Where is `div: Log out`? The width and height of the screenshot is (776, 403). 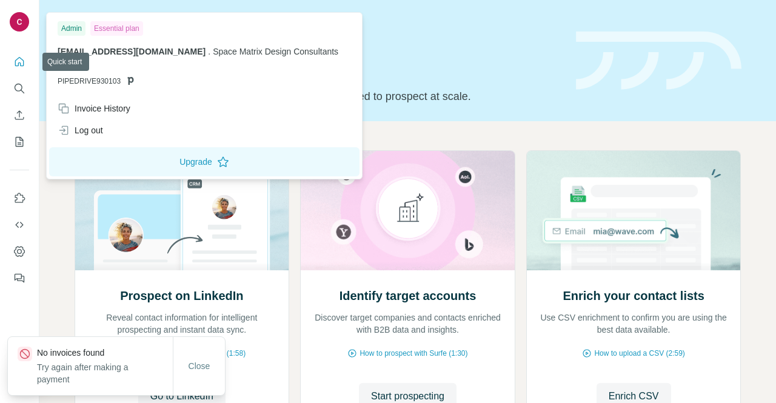
div: Log out is located at coordinates (80, 130).